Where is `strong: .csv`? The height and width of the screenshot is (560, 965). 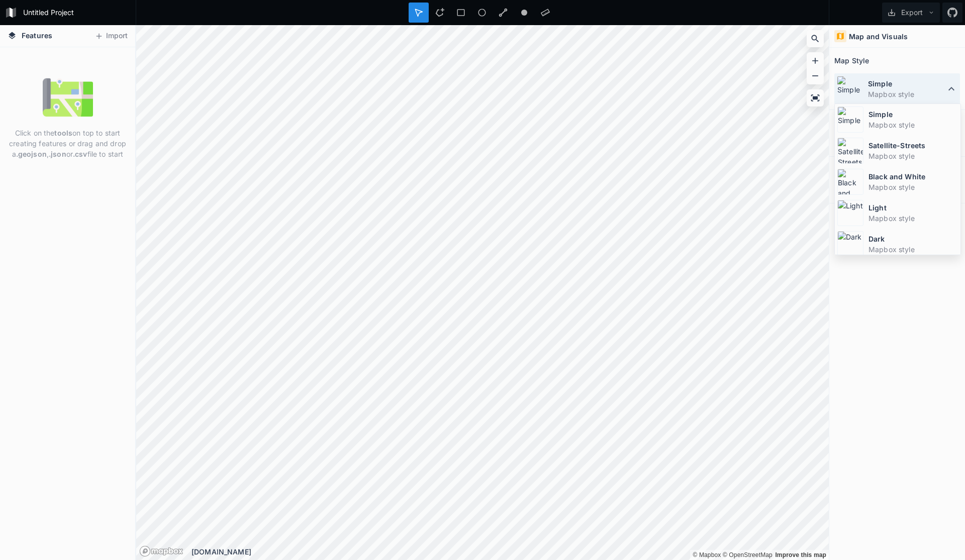
strong: .csv is located at coordinates (80, 153).